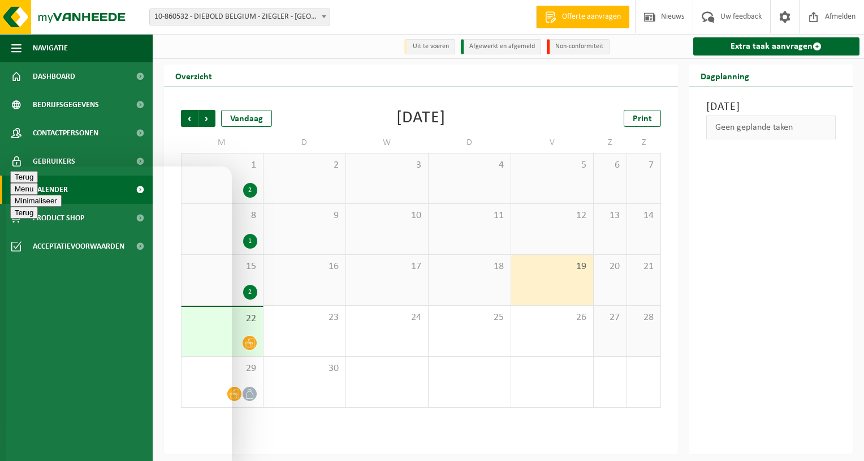 The image size is (864, 461). Describe the element at coordinates (304, 216) in the screenshot. I see `span: 9` at that location.